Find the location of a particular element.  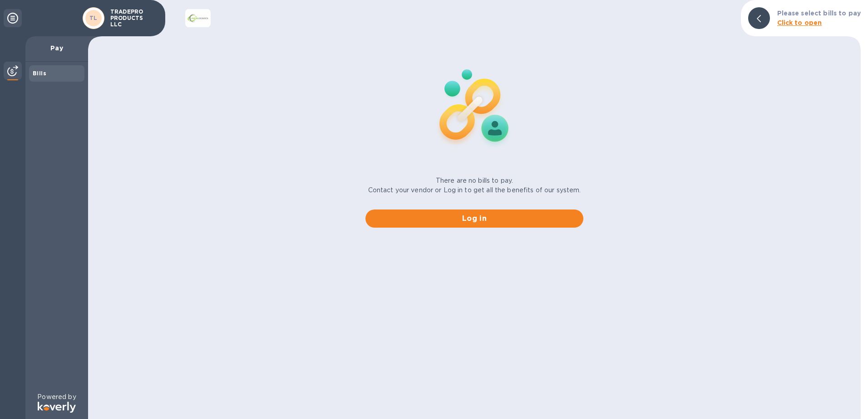

p: There are no bills to pay. Contact your vendor or Log in to get all the benefits of our system. is located at coordinates (474, 185).